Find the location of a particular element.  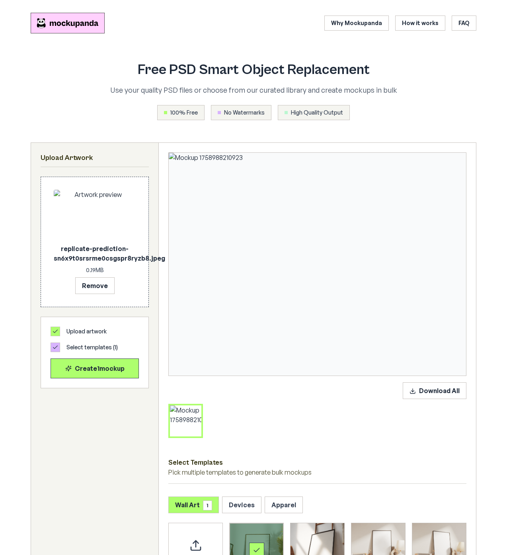

span: Upload artwork is located at coordinates (86, 332).